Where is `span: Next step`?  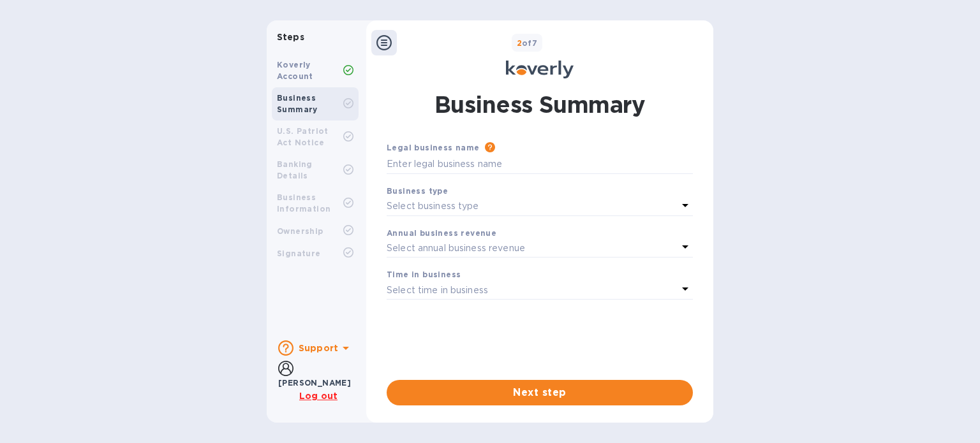
span: Next step is located at coordinates (539, 393).